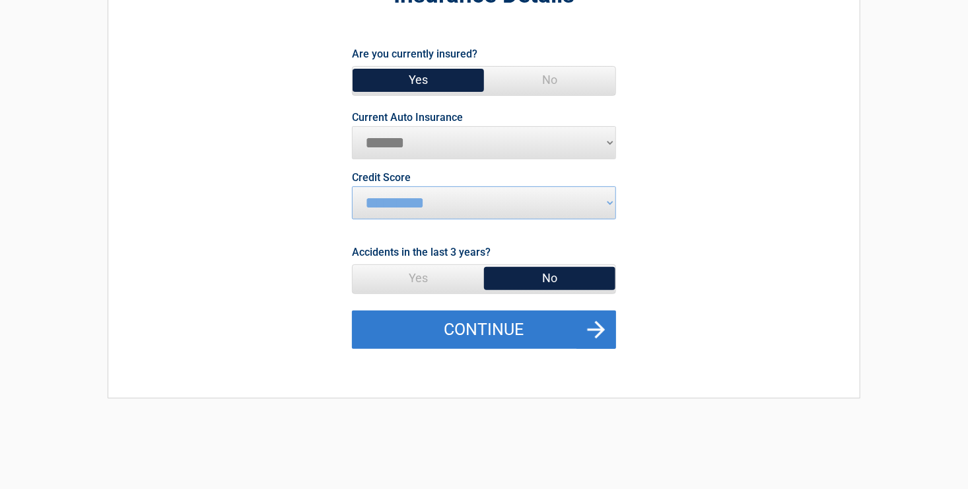 The width and height of the screenshot is (968, 489). Describe the element at coordinates (484, 330) in the screenshot. I see `button: Continue` at that location.